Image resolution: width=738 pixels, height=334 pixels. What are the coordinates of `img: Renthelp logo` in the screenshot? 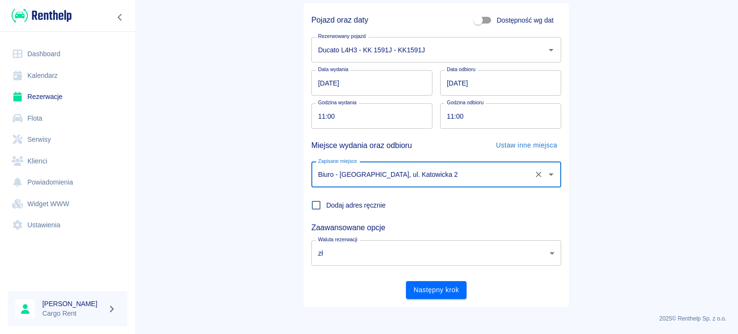 It's located at (41, 15).